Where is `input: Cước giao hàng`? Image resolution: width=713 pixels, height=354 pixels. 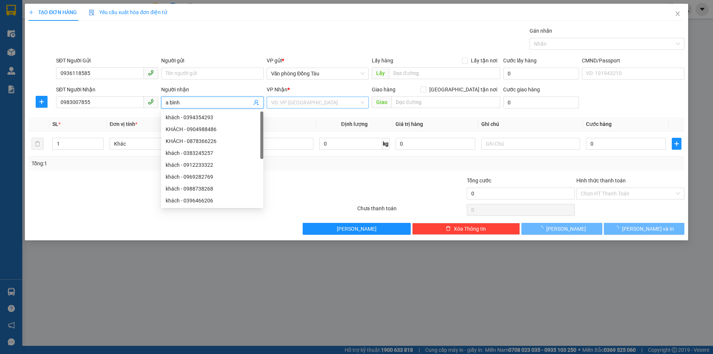
input: Cước giao hàng is located at coordinates (541, 103).